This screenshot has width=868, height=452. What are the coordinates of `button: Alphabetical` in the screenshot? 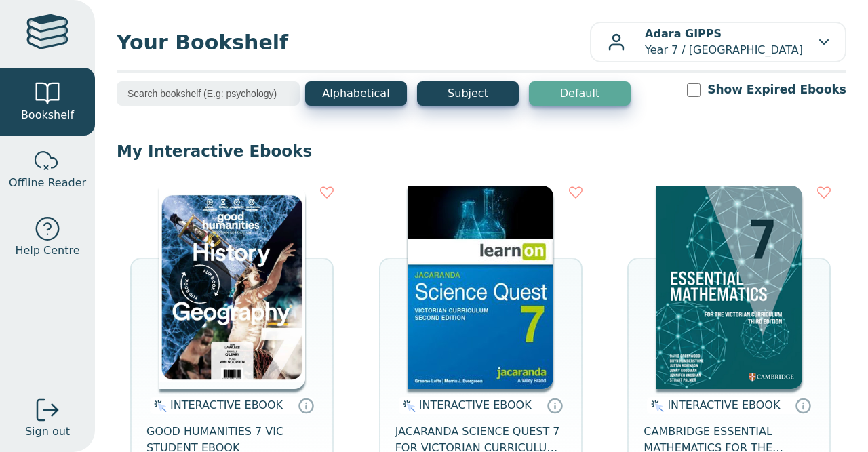 It's located at (356, 94).